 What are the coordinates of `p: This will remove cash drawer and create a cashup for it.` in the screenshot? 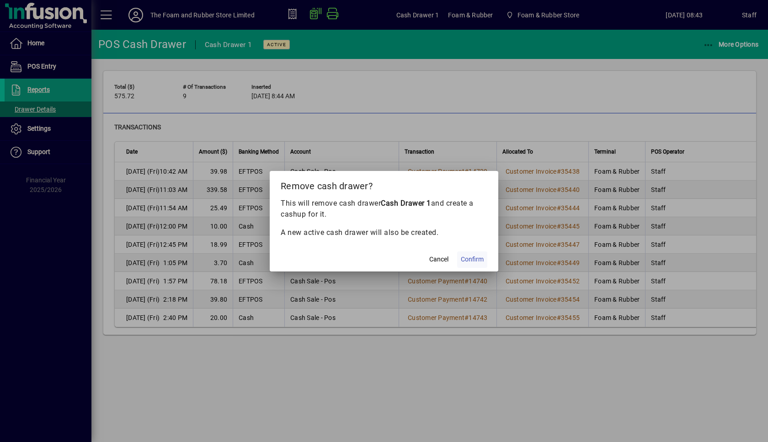 It's located at (384, 209).